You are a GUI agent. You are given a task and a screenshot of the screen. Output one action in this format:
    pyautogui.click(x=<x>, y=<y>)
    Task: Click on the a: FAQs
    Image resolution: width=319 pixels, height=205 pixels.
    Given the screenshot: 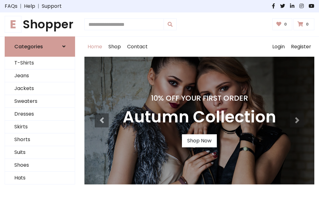 What is the action you would take?
    pyautogui.click(x=11, y=6)
    